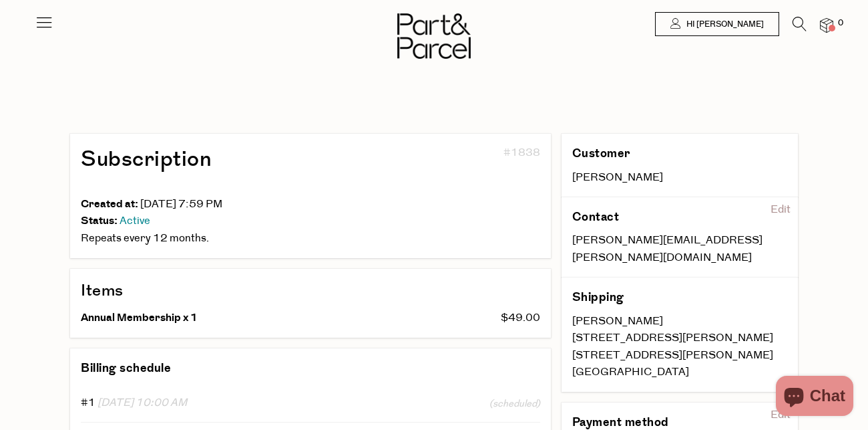 This screenshot has width=868, height=430. I want to click on img: Part&Parcel, so click(434, 36).